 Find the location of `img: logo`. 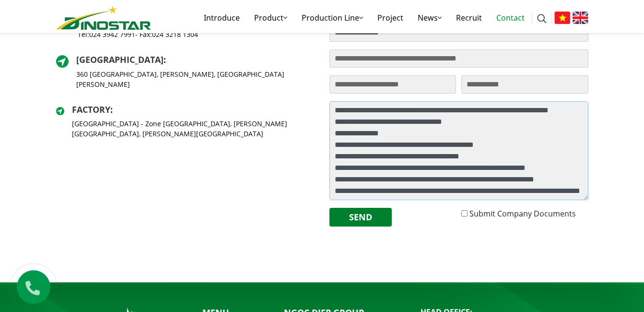

img: logo is located at coordinates (104, 18).